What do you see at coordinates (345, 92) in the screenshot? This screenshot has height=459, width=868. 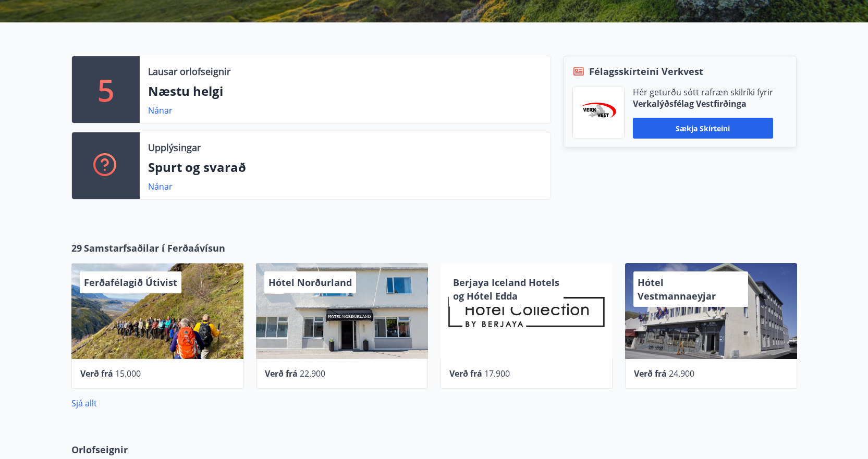 I see `p: Næstu helgi` at bounding box center [345, 92].